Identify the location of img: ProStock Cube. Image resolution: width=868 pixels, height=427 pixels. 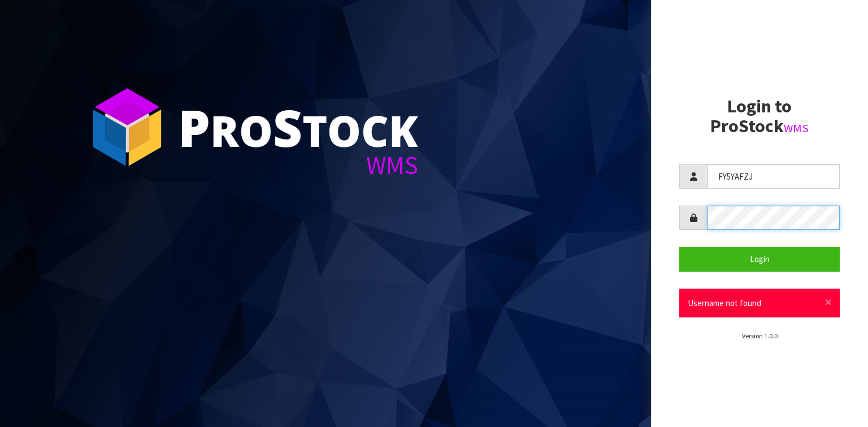
(127, 127).